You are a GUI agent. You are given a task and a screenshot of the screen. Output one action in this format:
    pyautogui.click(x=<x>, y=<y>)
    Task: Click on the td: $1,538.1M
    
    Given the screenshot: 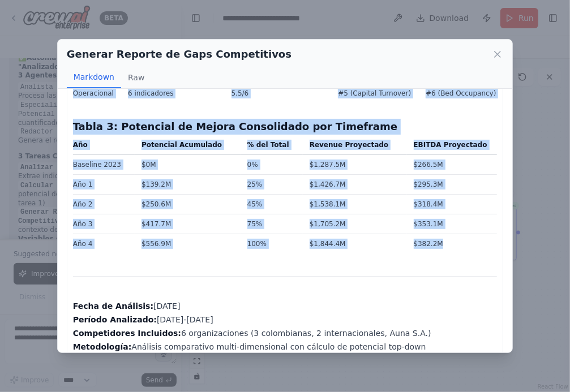 What is the action you would take?
    pyautogui.click(x=355, y=204)
    